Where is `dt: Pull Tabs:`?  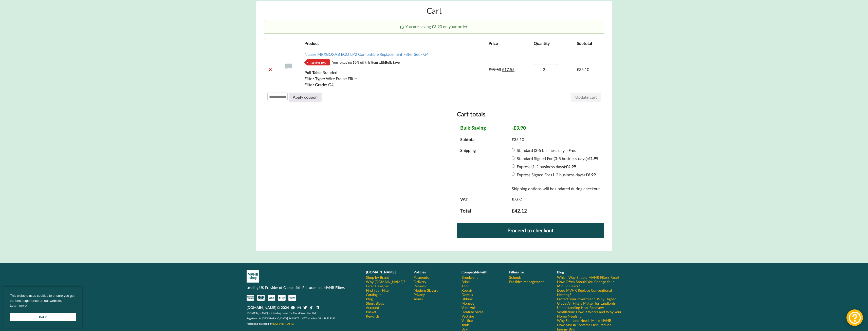
dt: Pull Tabs: is located at coordinates (313, 73).